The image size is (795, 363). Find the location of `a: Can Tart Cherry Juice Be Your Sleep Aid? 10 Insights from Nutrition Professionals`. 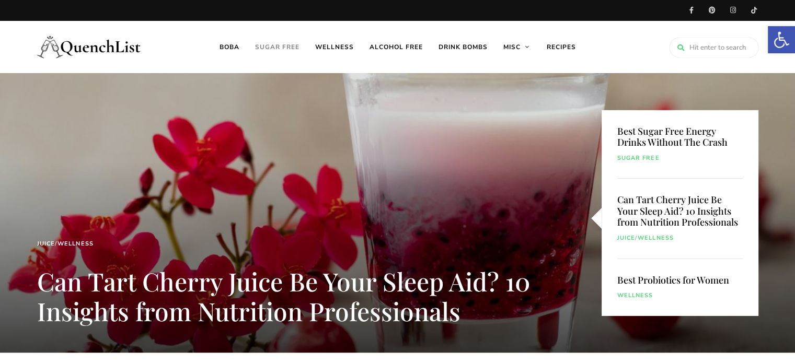

a: Can Tart Cherry Juice Be Your Sleep Aid? 10 Insights from Nutrition Professionals is located at coordinates (284, 296).